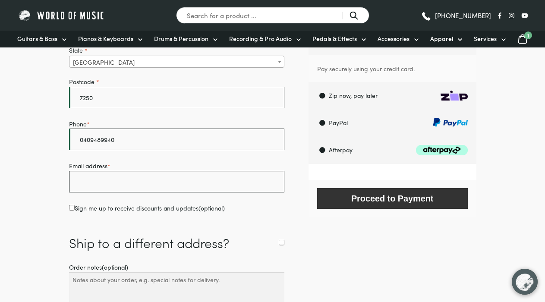 This screenshot has width=545, height=302. Describe the element at coordinates (335, 38) in the screenshot. I see `span: Pedals & Effects` at that location.